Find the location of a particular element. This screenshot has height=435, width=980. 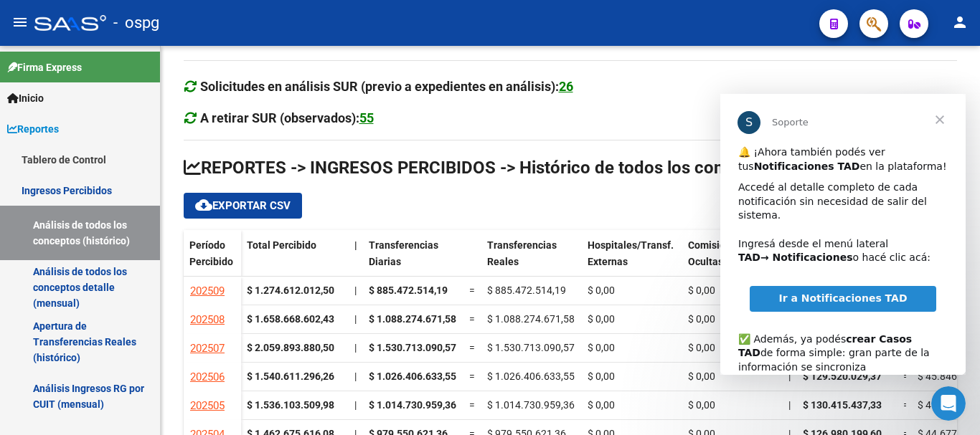

button: Exportar CSV is located at coordinates (242, 205).